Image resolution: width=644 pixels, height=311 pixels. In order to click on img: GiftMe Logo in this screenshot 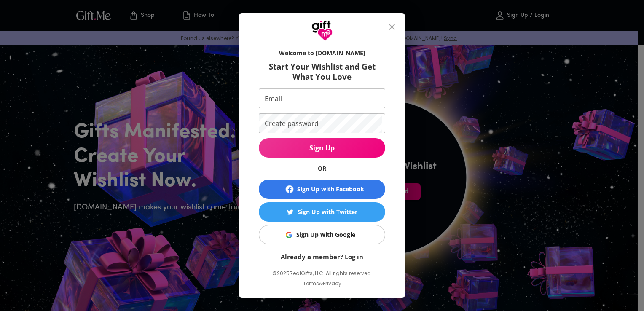, I will do `click(322, 31)`.